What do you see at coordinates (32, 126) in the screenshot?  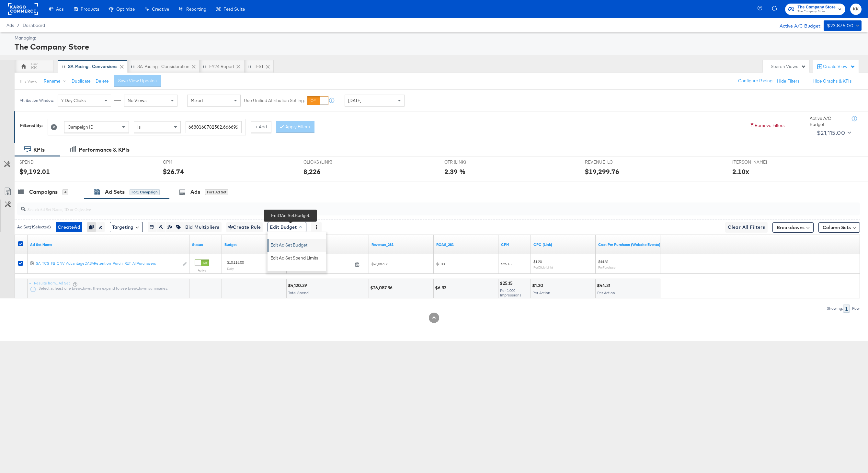 I see `div: Filtered By:` at bounding box center [32, 126].